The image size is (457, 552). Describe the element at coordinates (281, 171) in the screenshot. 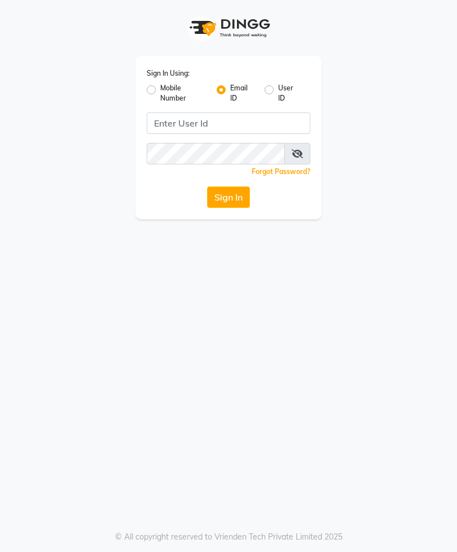

I see `a: Forgot Password?` at that location.